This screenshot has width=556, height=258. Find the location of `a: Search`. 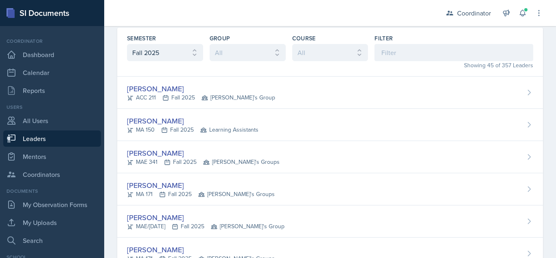

a: Search is located at coordinates (52, 240).